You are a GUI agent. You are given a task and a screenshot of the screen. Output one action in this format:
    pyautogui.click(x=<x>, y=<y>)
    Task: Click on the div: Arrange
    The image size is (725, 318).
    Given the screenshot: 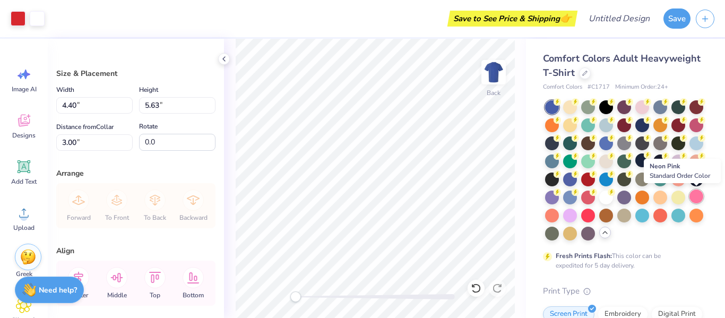 What is the action you would take?
    pyautogui.click(x=136, y=173)
    